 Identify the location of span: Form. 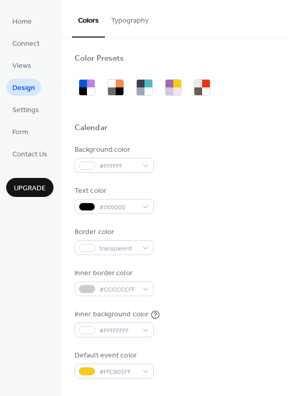
(20, 132).